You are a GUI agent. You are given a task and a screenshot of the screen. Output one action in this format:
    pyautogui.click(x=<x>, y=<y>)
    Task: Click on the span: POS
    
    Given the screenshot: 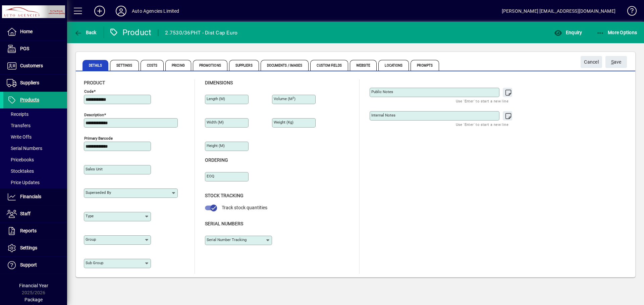 What is the action you would take?
    pyautogui.click(x=25, y=48)
    